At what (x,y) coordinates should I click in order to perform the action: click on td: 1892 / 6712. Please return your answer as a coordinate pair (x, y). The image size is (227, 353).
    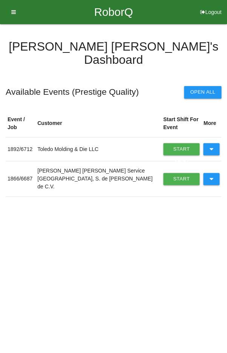
    Looking at the image, I should click on (20, 149).